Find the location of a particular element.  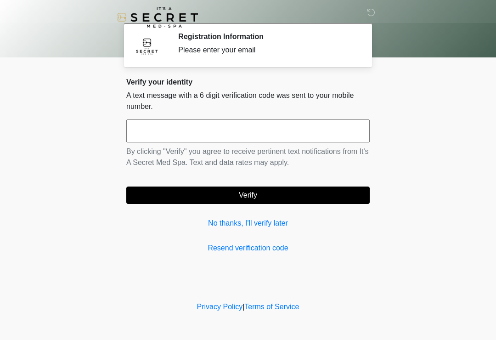

a: Privacy Policy is located at coordinates (220, 306).